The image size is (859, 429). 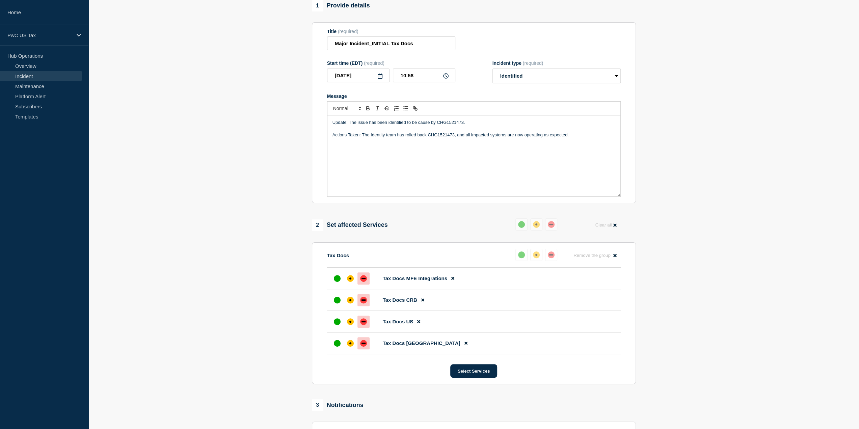 What do you see at coordinates (557, 63) in the screenshot?
I see `div: Incident type` at bounding box center [557, 63].